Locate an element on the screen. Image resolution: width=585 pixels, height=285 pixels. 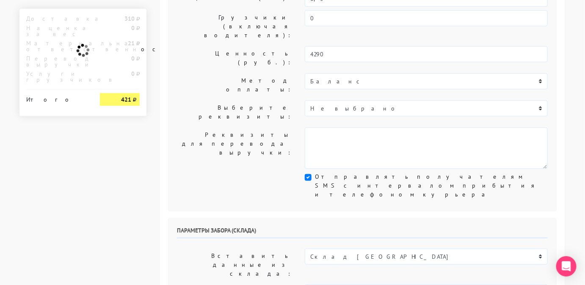
div: Перевод выручки is located at coordinates (57, 61).